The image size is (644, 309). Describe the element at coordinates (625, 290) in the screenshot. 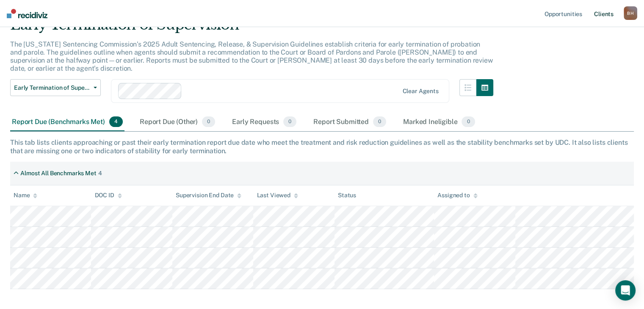

I see `div: Open Intercom Messenger` at that location.